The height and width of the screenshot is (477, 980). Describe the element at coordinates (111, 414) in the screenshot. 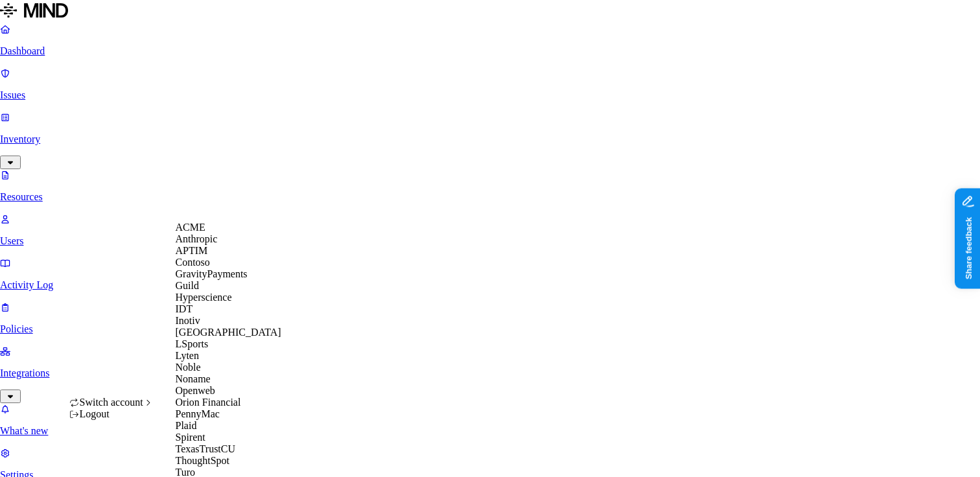

I see `div: Logout` at that location.